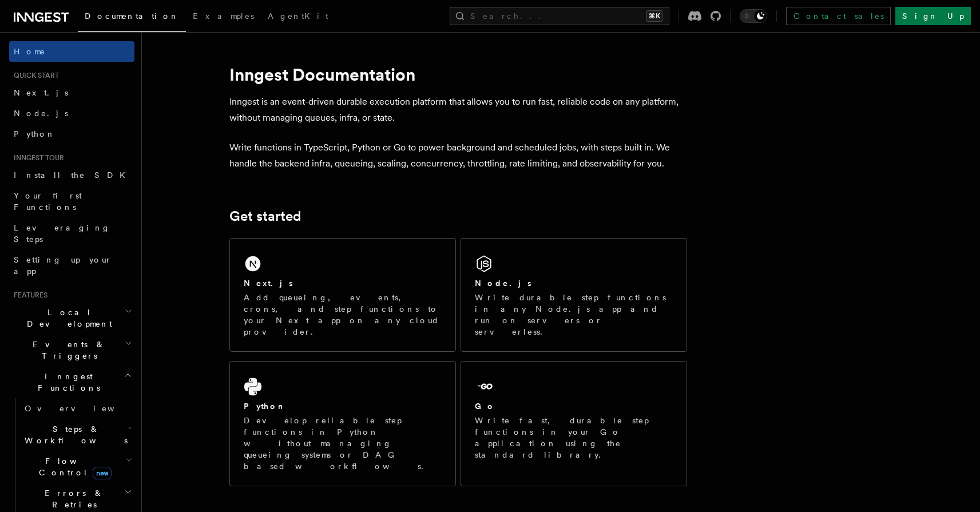 The width and height of the screenshot is (980, 512). I want to click on span: Next.js, so click(41, 93).